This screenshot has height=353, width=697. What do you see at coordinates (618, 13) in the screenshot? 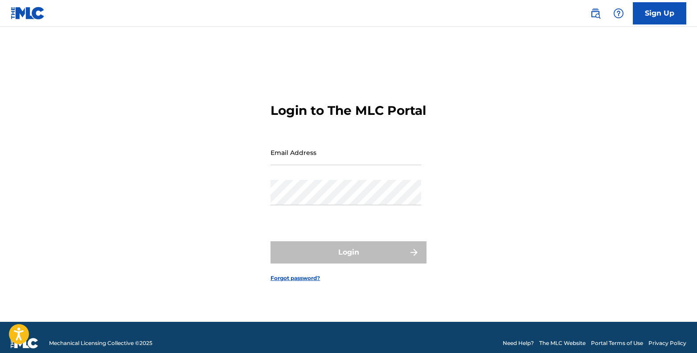
I see `div: Help` at bounding box center [618, 13].